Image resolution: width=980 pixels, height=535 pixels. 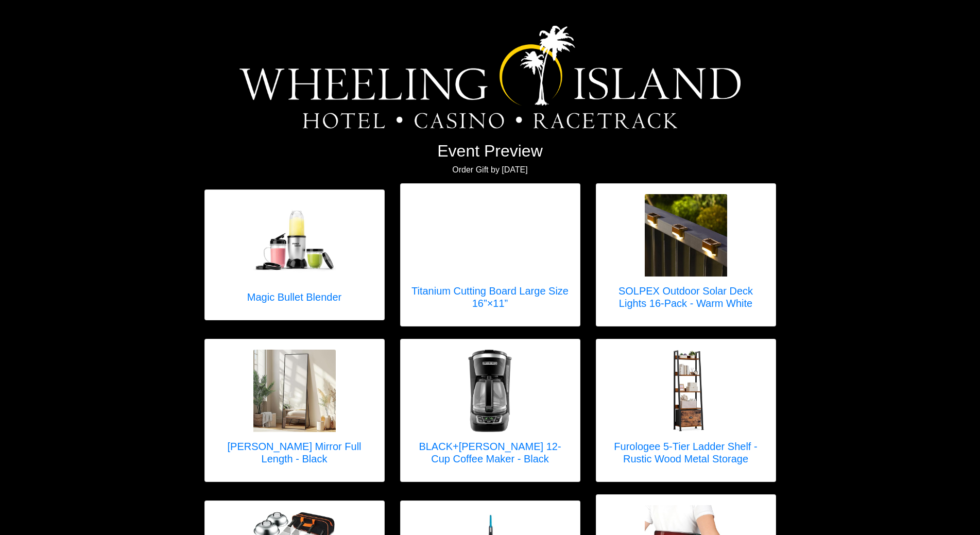 What do you see at coordinates (294, 242) in the screenshot?
I see `img: Magic Bullet Blender` at bounding box center [294, 242].